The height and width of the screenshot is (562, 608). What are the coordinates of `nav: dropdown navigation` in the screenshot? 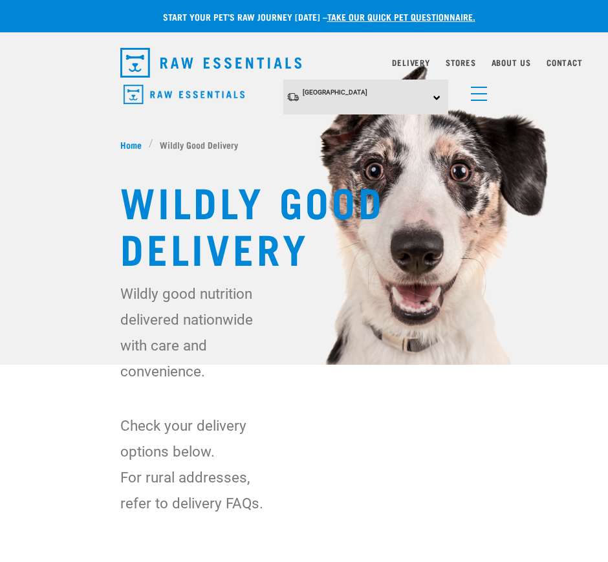 It's located at (304, 63).